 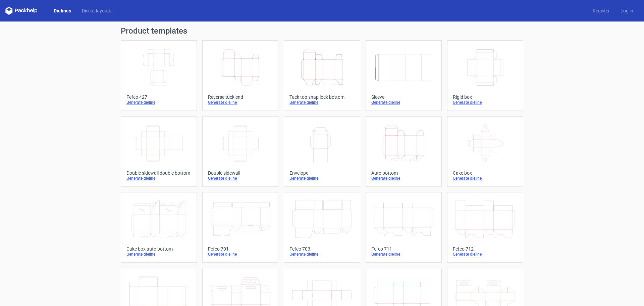 What do you see at coordinates (403, 97) in the screenshot?
I see `div: Sleeve` at bounding box center [403, 97].